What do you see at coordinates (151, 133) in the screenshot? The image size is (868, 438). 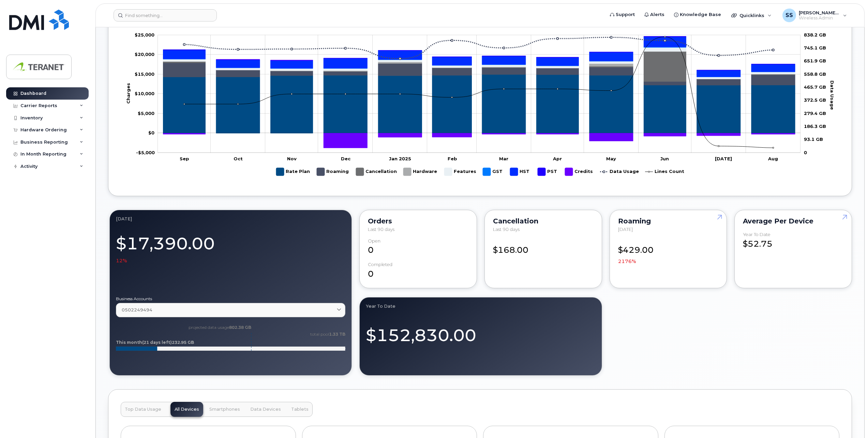 I see `tspan: $0` at bounding box center [151, 133].